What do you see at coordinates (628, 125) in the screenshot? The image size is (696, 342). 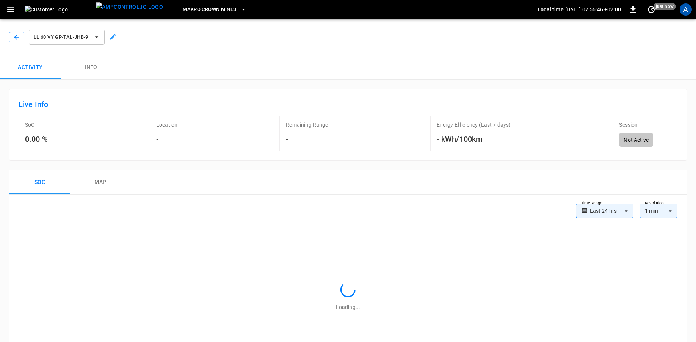 I see `p: Session` at bounding box center [628, 125].